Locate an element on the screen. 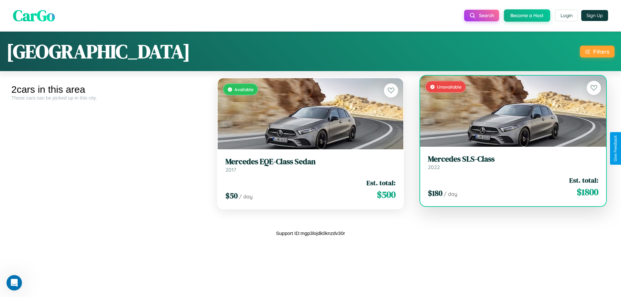  span: $ 50 is located at coordinates (231, 196).